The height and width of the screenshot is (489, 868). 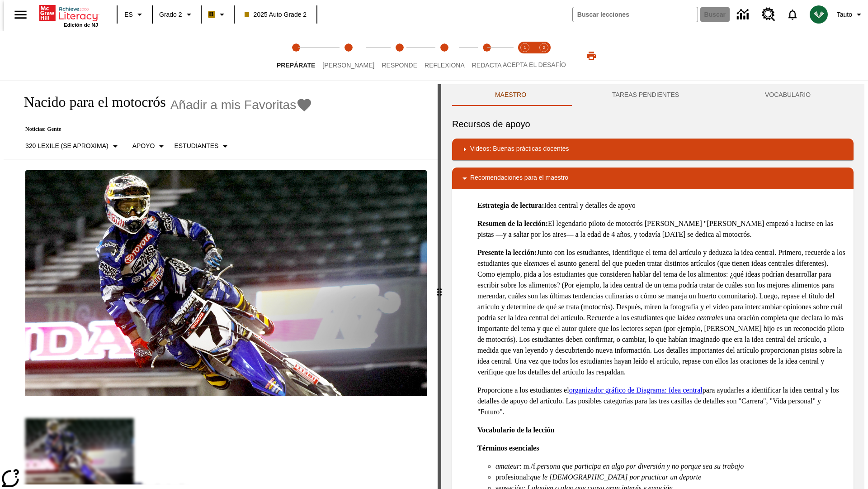 I want to click on a: Notificaciones, so click(x=793, y=14).